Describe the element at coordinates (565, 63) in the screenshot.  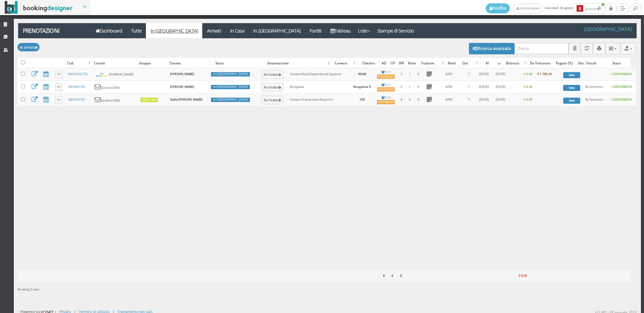
I see `div: Pagato (%)` at that location.